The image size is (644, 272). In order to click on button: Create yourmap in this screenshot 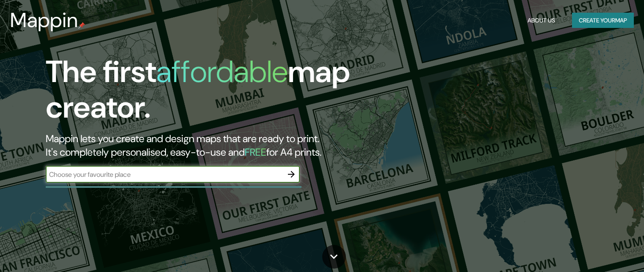, I will do `click(603, 20)`.